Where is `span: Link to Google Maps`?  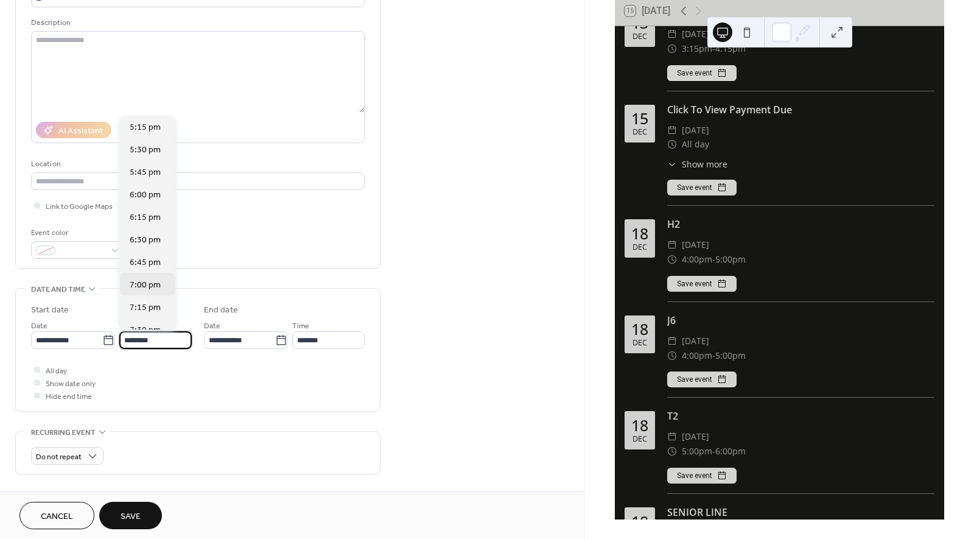
span: Link to Google Maps is located at coordinates (79, 206).